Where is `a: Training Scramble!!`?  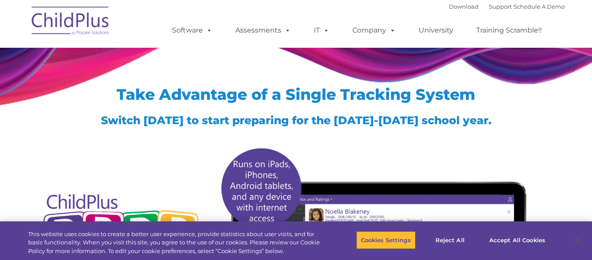
a: Training Scramble!! is located at coordinates (509, 30).